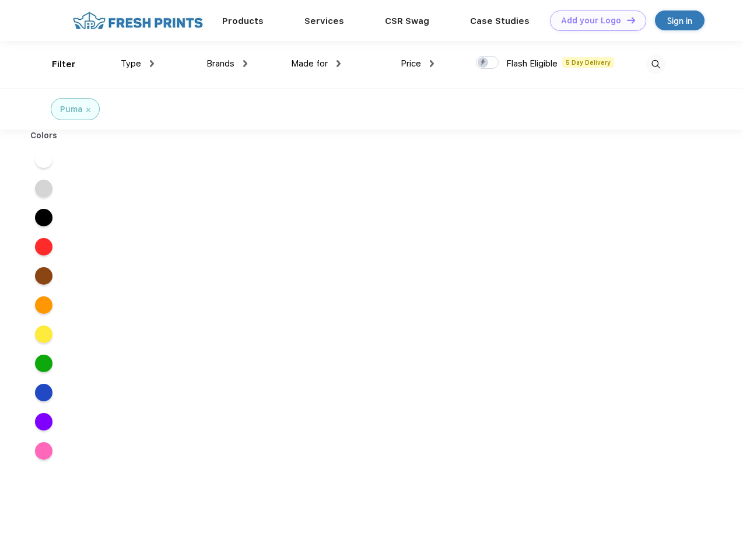  Describe the element at coordinates (410, 63) in the screenshot. I see `span: Price` at that location.